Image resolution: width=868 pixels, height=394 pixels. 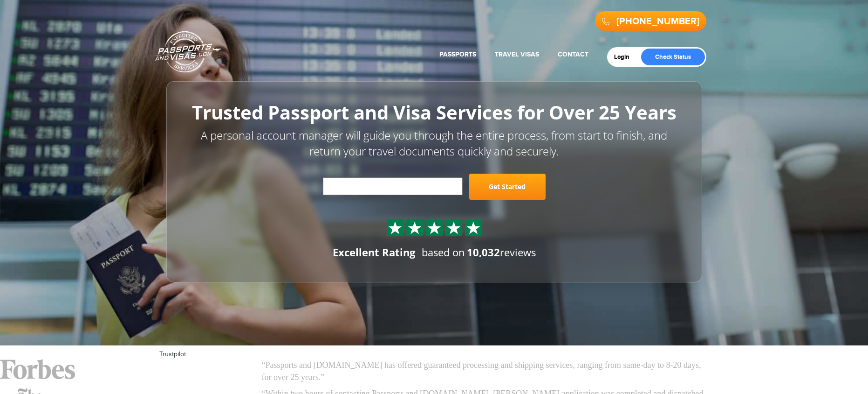 What do you see at coordinates (443, 252) in the screenshot?
I see `span: based on` at bounding box center [443, 252].